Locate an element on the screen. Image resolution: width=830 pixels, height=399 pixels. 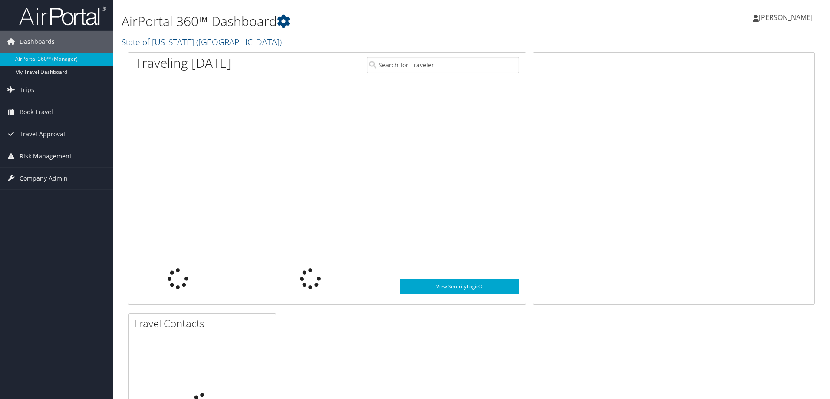
h2: Travel Contacts is located at coordinates (205, 323).